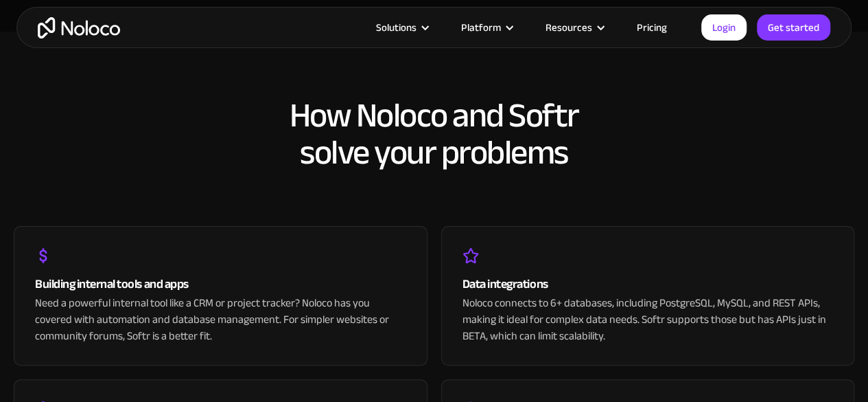 This screenshot has width=868, height=402. I want to click on div: Need a powerful internal tool like a CRM or project tracker? Noloco has you covered with automati..., so click(221, 320).